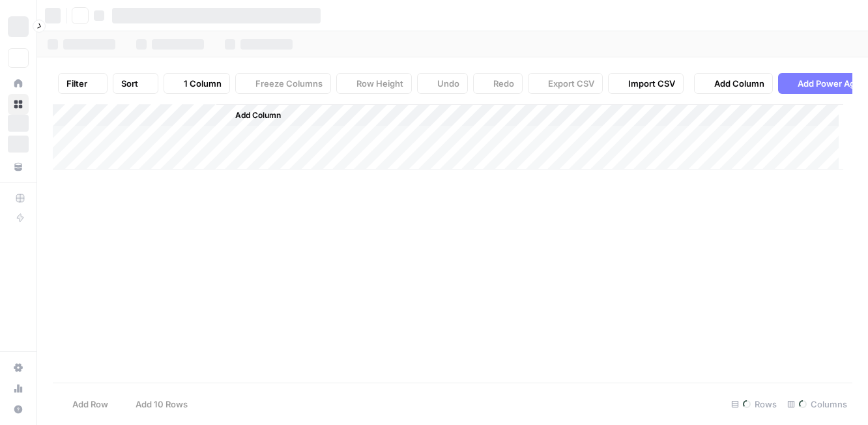  Describe the element at coordinates (448, 83) in the screenshot. I see `span: Undo` at that location.